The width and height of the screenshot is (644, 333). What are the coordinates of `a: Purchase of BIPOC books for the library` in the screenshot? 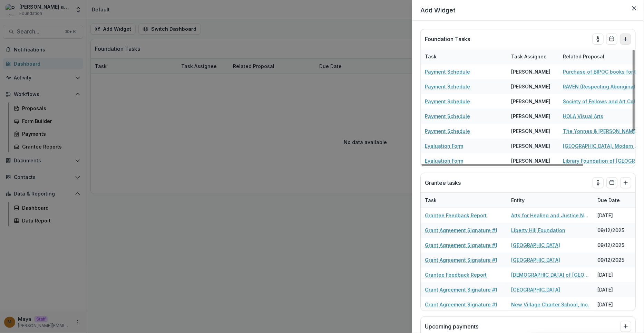 It's located at (601, 71).